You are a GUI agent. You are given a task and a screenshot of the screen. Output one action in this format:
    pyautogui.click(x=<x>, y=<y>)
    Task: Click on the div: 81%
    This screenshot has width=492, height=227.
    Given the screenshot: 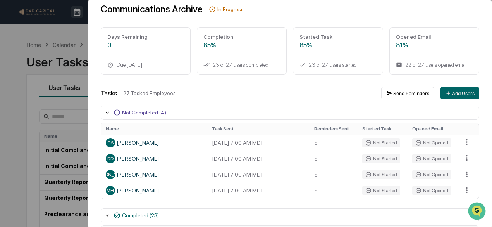 What is the action you would take?
    pyautogui.click(x=434, y=45)
    